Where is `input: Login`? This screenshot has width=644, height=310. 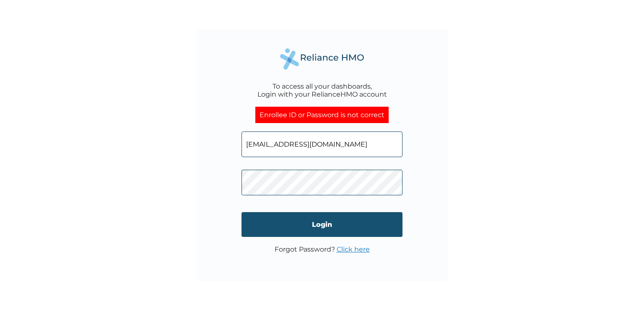 input: Login is located at coordinates (322, 224).